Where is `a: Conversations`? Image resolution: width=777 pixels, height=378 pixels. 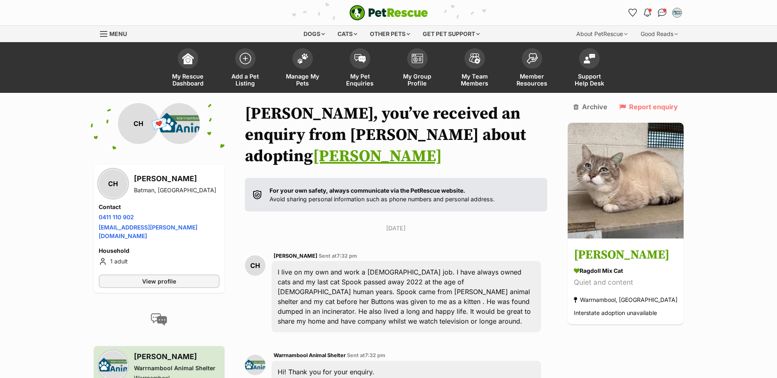
a: Conversations is located at coordinates (662, 13).